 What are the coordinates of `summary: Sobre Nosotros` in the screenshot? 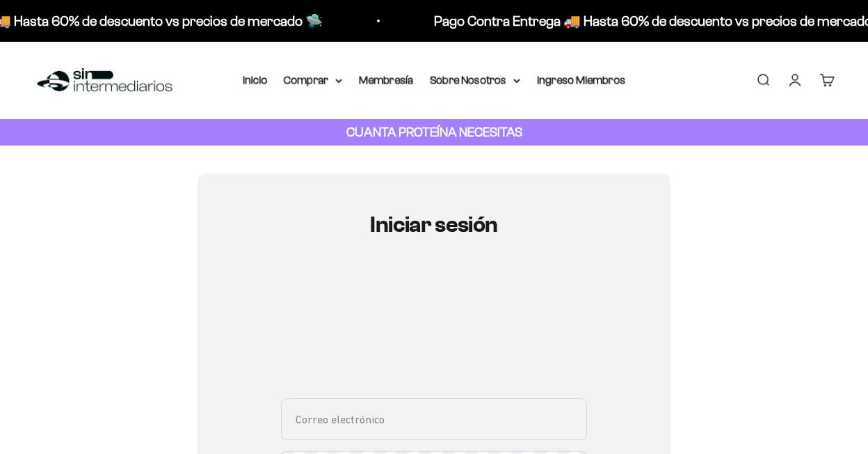 It's located at (475, 80).